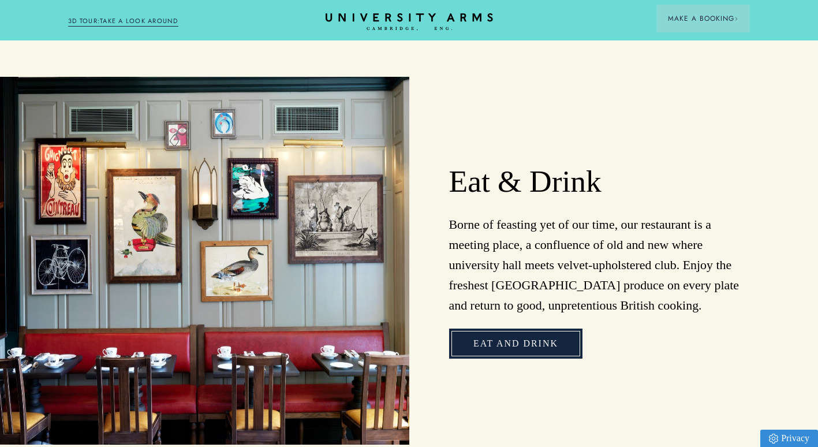  What do you see at coordinates (599, 181) in the screenshot?
I see `h2: Eat & Drink` at bounding box center [599, 181].